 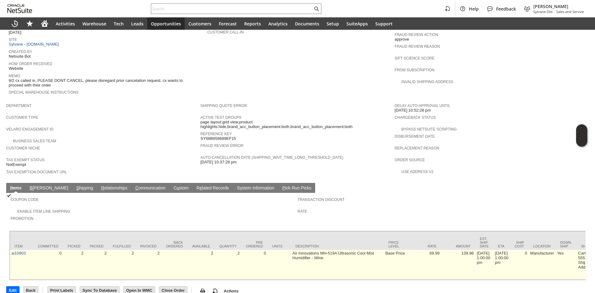 What do you see at coordinates (278, 24) in the screenshot?
I see `span: Analytics` at bounding box center [278, 24].